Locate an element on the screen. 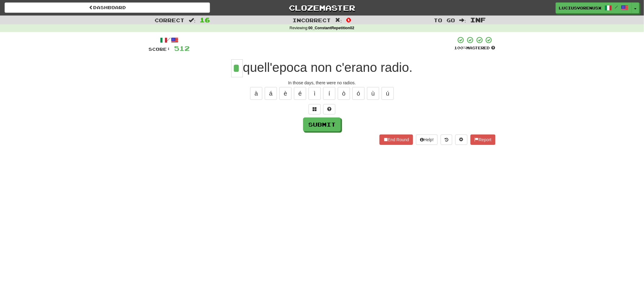 The height and width of the screenshot is (308, 644). span: Incorrect is located at coordinates (312, 20).